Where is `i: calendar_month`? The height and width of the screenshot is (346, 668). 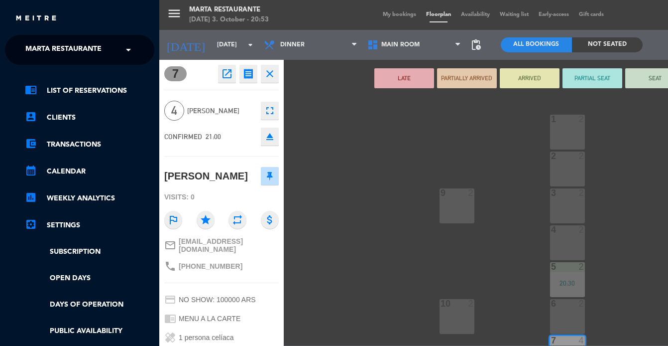
i: calendar_month is located at coordinates (31, 170).